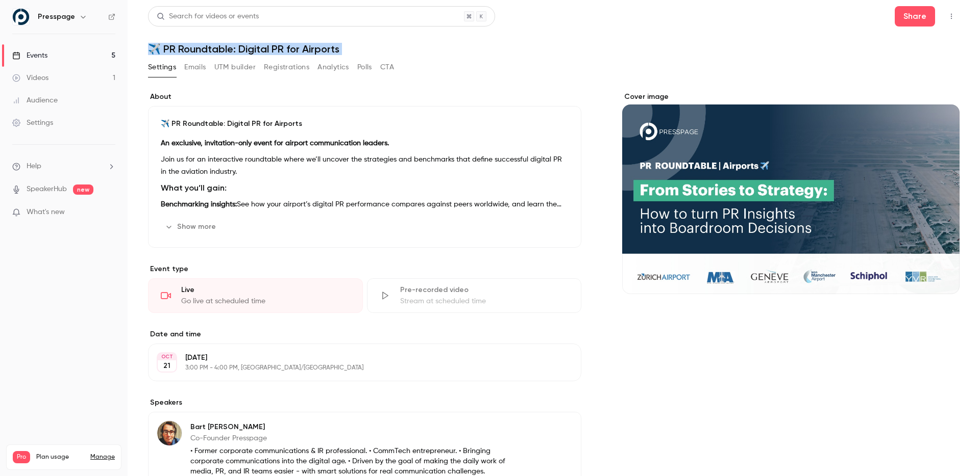  I want to click on strong: An exclusive, invitation-only event for airport communication leaders., so click(275, 143).